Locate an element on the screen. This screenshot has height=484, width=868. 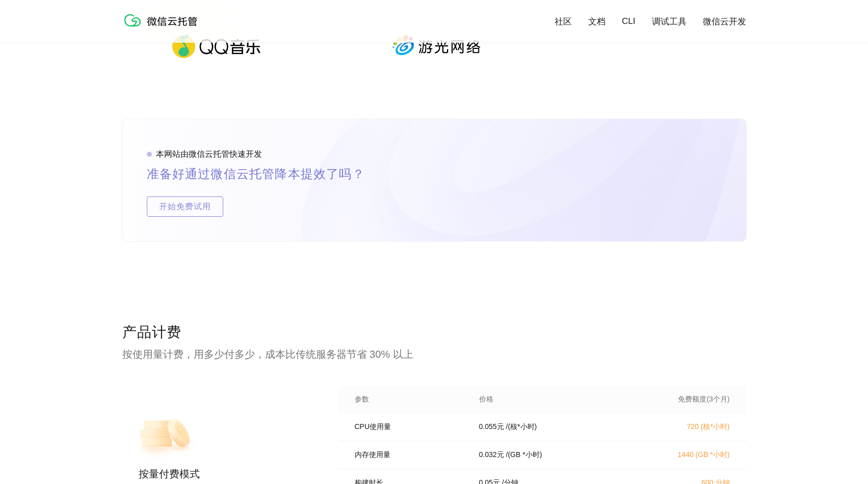
img: 微信云托管 is located at coordinates (163, 20).